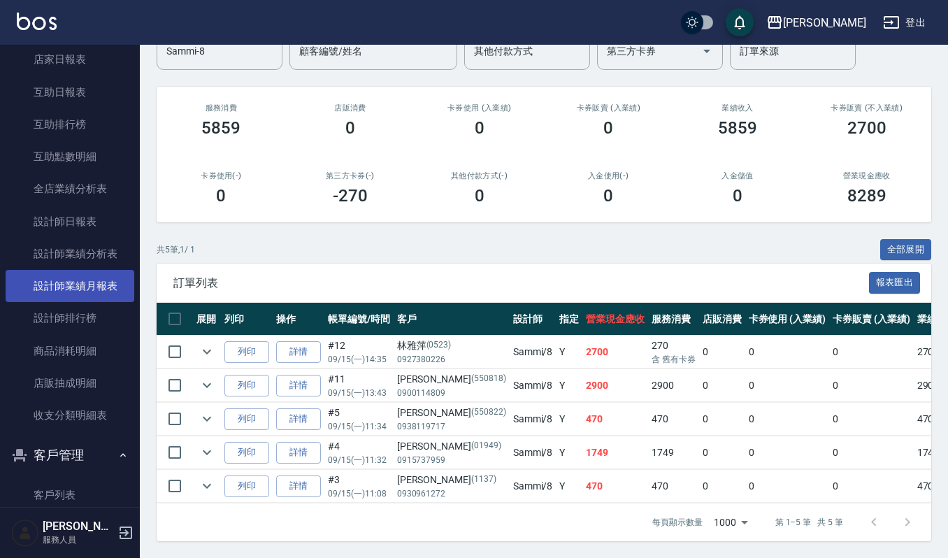 This screenshot has width=948, height=558. I want to click on td: 270, so click(673, 352).